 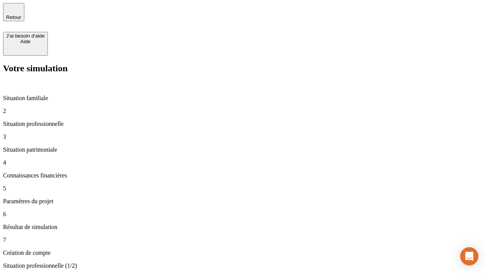 What do you see at coordinates (243, 137) in the screenshot?
I see `p: 3` at bounding box center [243, 137].